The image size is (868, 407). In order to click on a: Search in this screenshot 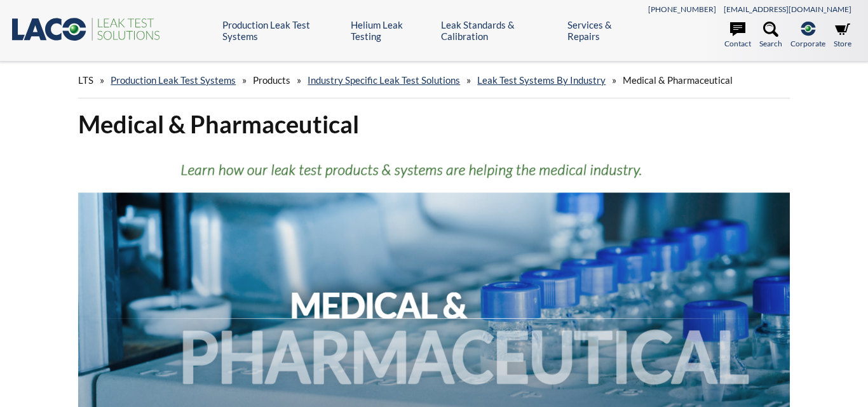, I will do `click(771, 35)`.